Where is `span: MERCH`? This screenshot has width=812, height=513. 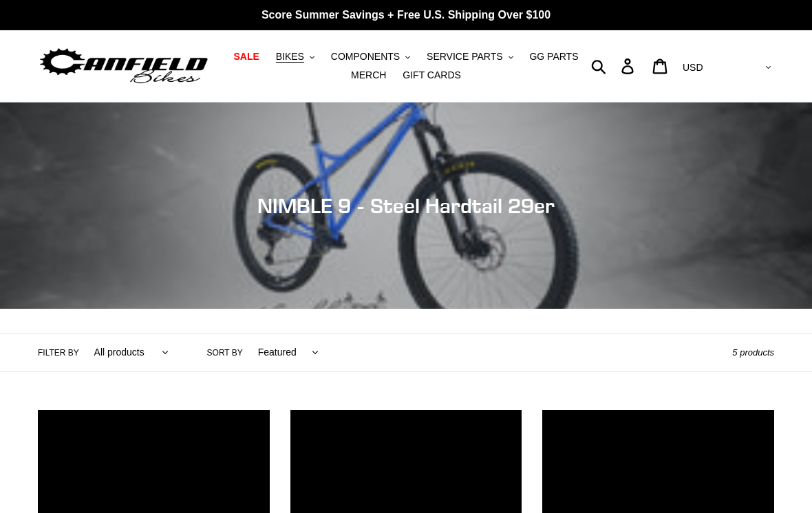
span: MERCH is located at coordinates (368, 75).